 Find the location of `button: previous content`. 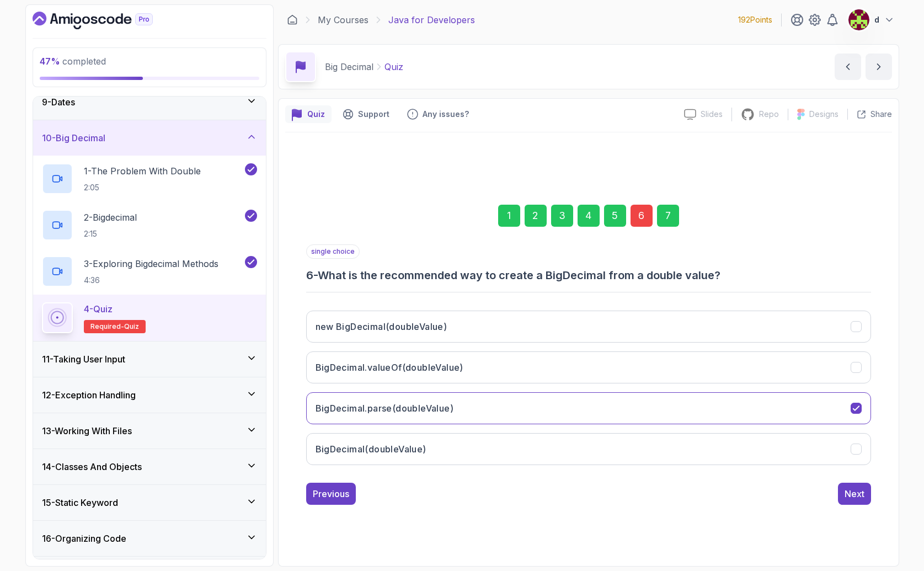

button: previous content is located at coordinates (848, 67).